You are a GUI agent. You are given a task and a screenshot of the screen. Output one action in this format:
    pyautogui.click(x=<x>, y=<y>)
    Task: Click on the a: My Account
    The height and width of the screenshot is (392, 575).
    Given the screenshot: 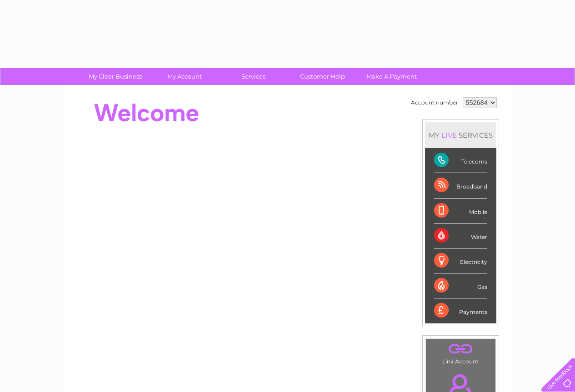 What is the action you would take?
    pyautogui.click(x=184, y=76)
    